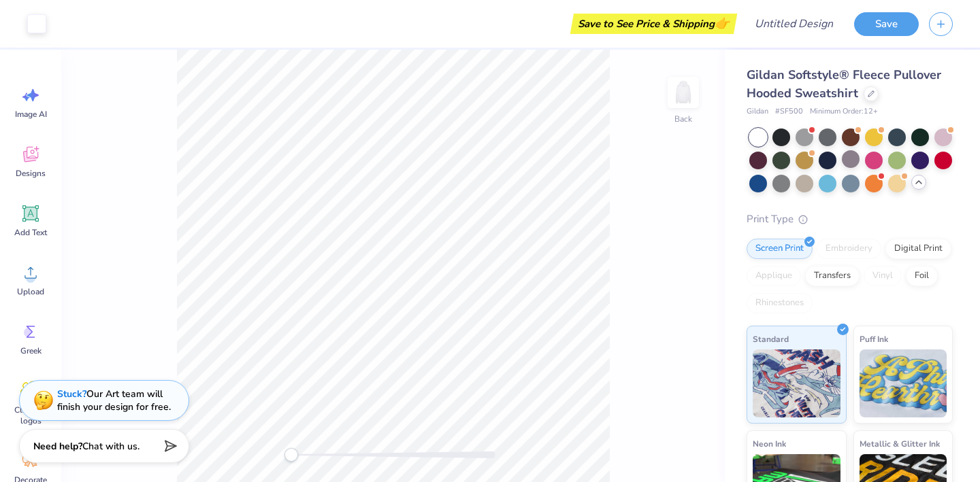 The height and width of the screenshot is (482, 980). What do you see at coordinates (31, 173) in the screenshot?
I see `span: Designs` at bounding box center [31, 173].